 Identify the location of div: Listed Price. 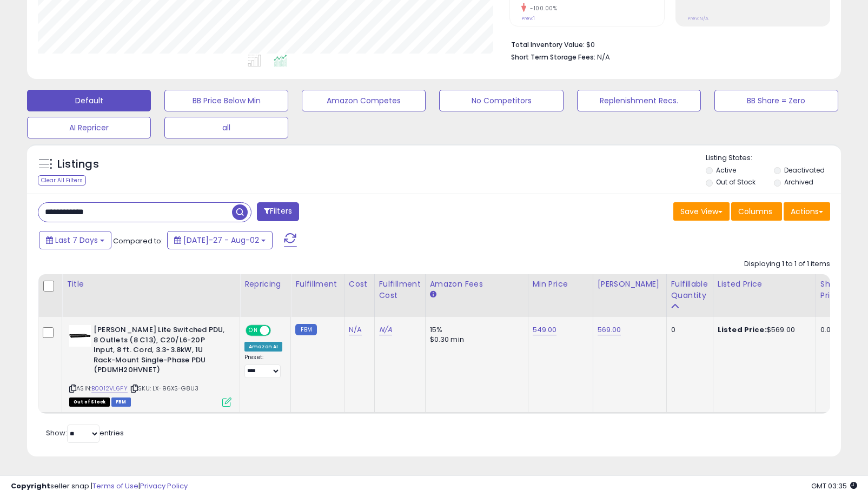
(764, 284).